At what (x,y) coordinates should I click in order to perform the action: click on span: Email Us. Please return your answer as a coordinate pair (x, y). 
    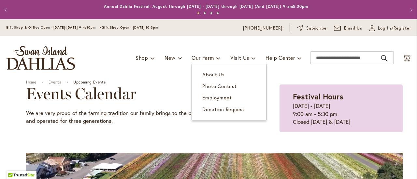
    Looking at the image, I should click on (353, 28).